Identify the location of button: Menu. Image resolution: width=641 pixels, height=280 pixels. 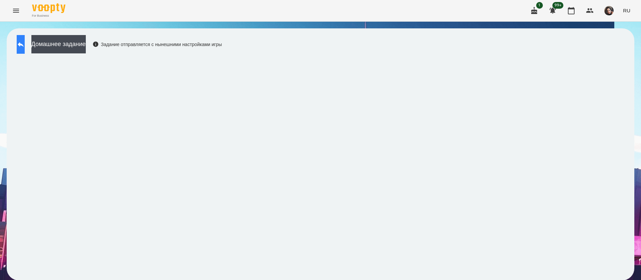
(16, 11).